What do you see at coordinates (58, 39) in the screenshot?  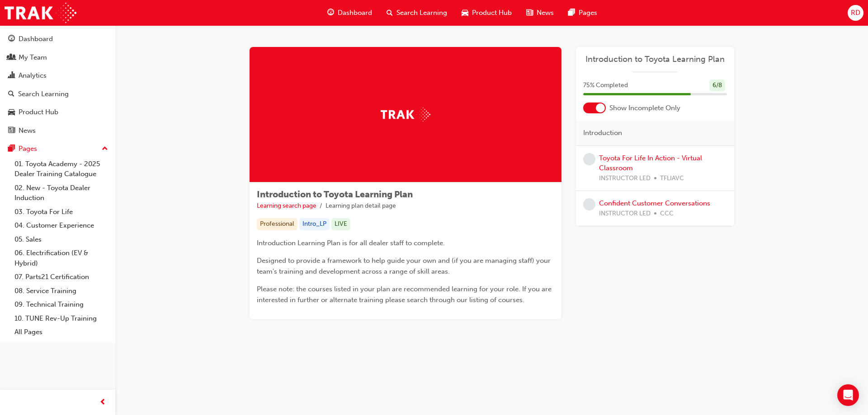 I see `a: Dashboard` at bounding box center [58, 39].